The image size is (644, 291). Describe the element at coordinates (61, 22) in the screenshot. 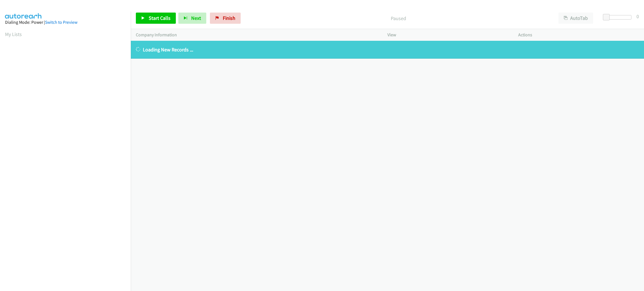

I see `a: Switch to Preview` at that location.